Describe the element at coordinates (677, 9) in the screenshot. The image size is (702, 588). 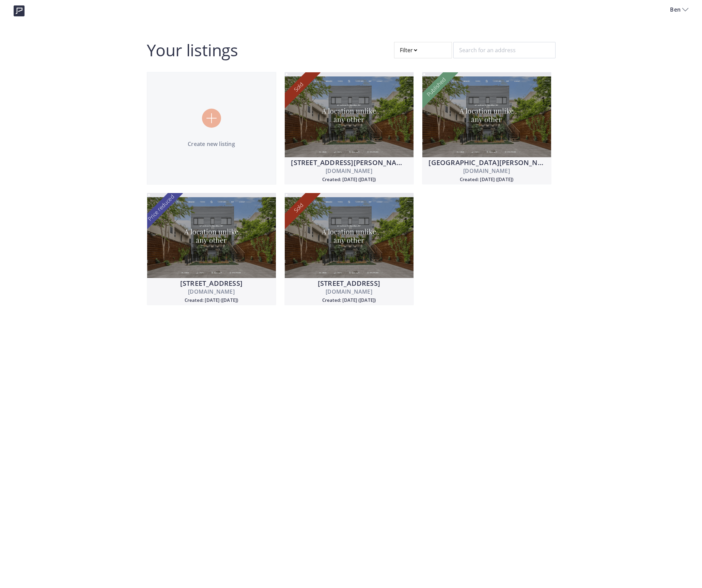
I see `span: Ben` at that location.